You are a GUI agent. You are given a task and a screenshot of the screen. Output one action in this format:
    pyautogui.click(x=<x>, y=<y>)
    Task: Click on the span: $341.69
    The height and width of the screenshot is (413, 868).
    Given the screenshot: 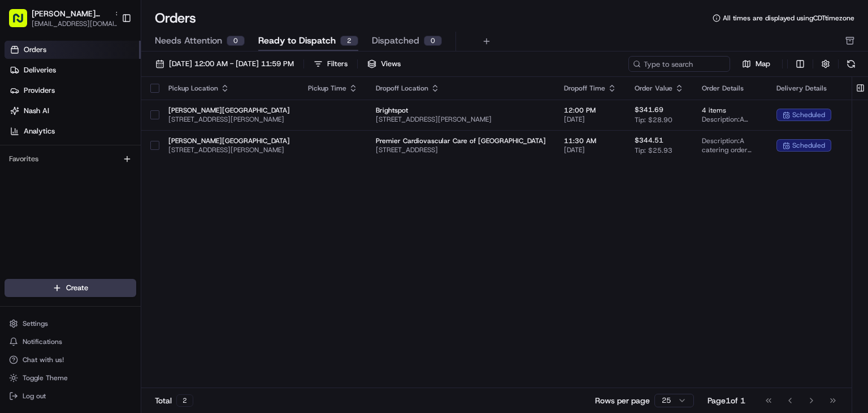 What is the action you would take?
    pyautogui.click(x=648, y=110)
    